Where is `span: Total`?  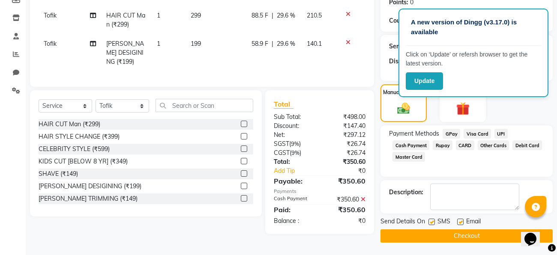
span: Total is located at coordinates (284, 104).